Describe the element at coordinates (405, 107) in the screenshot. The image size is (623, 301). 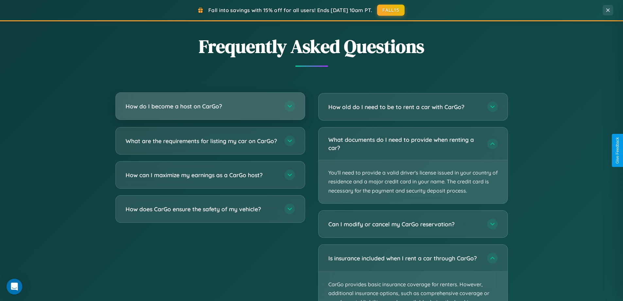
I see `h3: How old do I need to be to rent a car with CarGo?` at that location.